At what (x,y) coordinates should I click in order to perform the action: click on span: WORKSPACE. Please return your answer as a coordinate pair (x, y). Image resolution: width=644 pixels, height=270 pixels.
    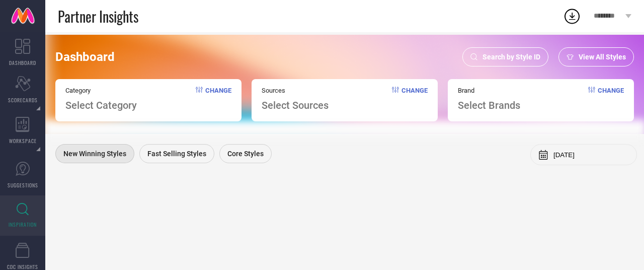
    Looking at the image, I should click on (22, 141).